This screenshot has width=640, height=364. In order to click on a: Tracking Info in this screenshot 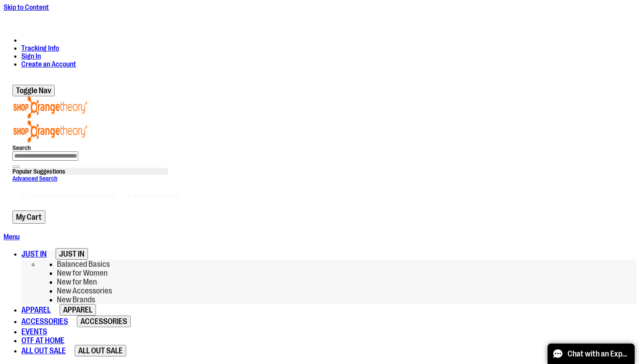, I will do `click(40, 48)`.